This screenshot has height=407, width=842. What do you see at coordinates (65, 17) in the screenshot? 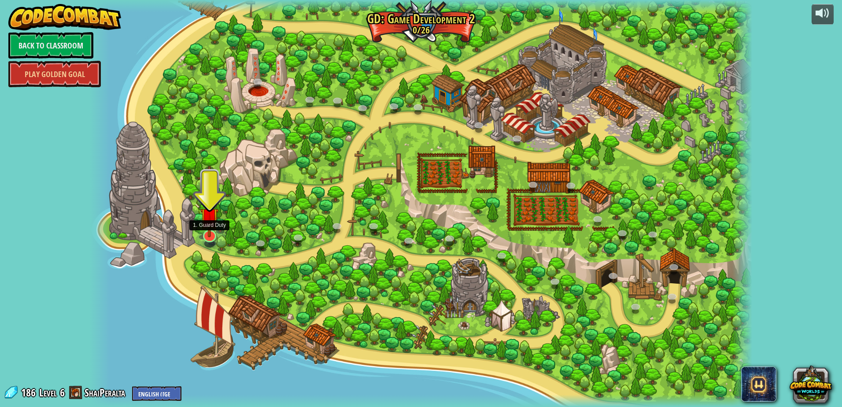
I see `img: CodeCombat - Learn how to code by playing a game` at bounding box center [65, 17].